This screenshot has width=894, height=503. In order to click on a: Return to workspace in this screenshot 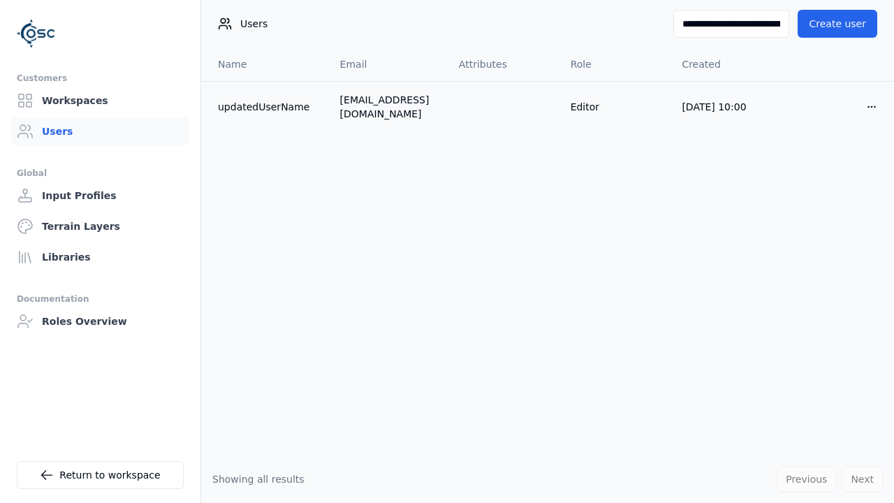, I will do `click(100, 475)`.